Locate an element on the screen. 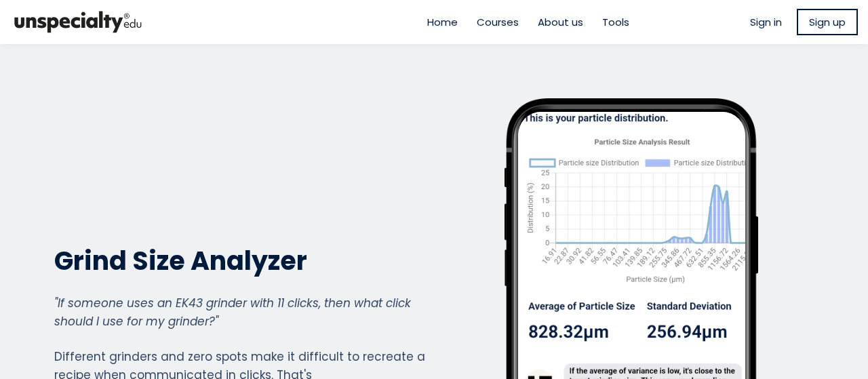 The width and height of the screenshot is (868, 379). a: Tools is located at coordinates (615, 22).